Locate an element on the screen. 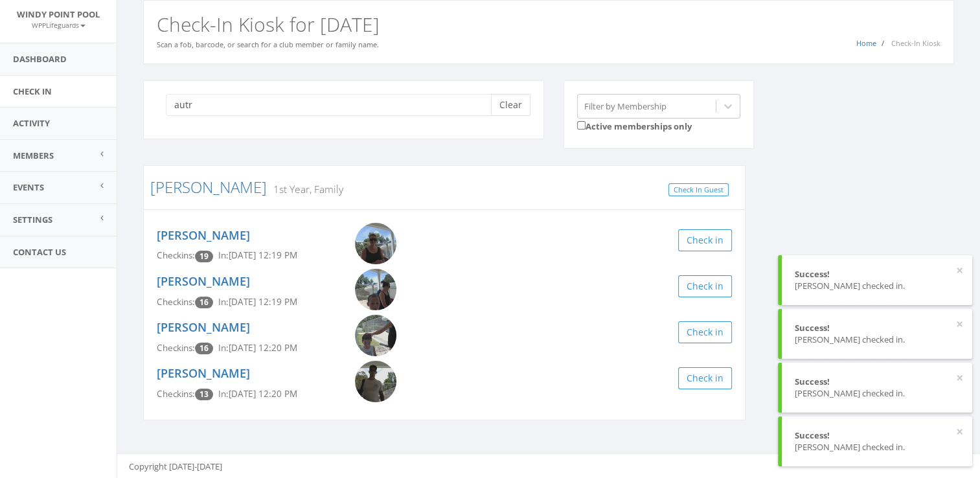  a: WPPLifeguards is located at coordinates (59, 24).